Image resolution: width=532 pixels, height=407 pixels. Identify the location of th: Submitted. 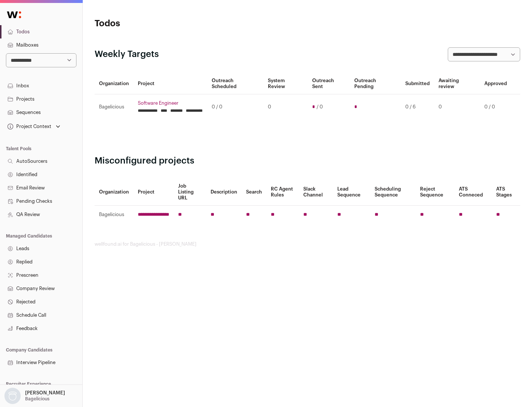
(418, 84).